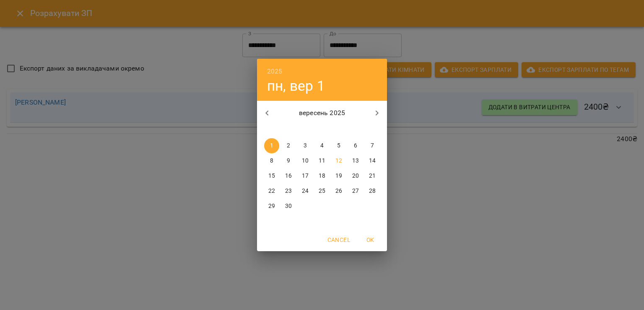  I want to click on p: 17, so click(305, 176).